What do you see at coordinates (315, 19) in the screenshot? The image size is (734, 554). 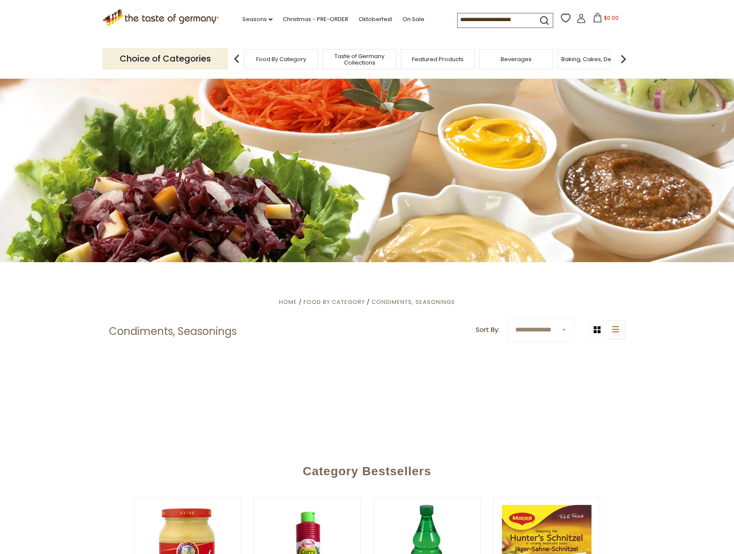 I see `a: Christmas - PRE-ORDER` at bounding box center [315, 19].